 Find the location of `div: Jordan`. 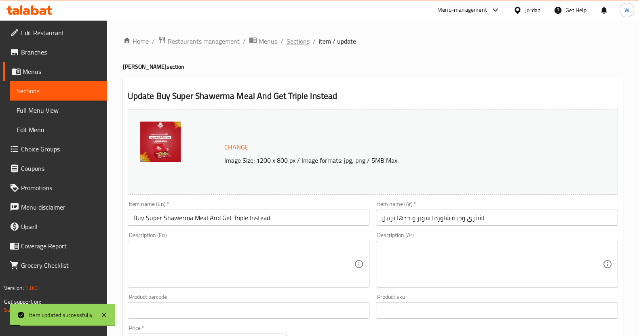

div: Jordan is located at coordinates (532, 10).